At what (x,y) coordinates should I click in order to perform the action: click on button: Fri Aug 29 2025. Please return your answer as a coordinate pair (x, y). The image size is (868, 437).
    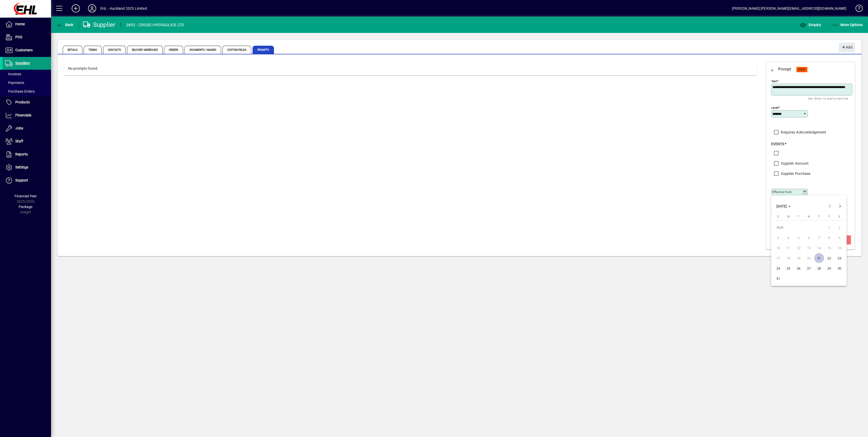
    Looking at the image, I should click on (829, 268).